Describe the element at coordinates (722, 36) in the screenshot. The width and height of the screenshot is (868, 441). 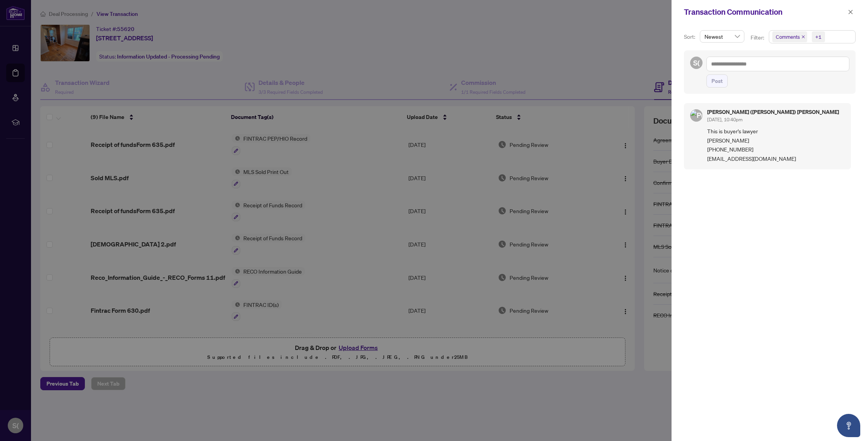
I see `span: Newest` at that location.